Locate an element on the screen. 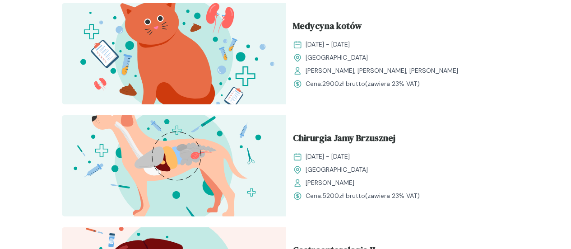 The width and height of the screenshot is (571, 249). img: aHfQZEMqNJQqH-e8_MedKot_T.svg is located at coordinates (174, 54).